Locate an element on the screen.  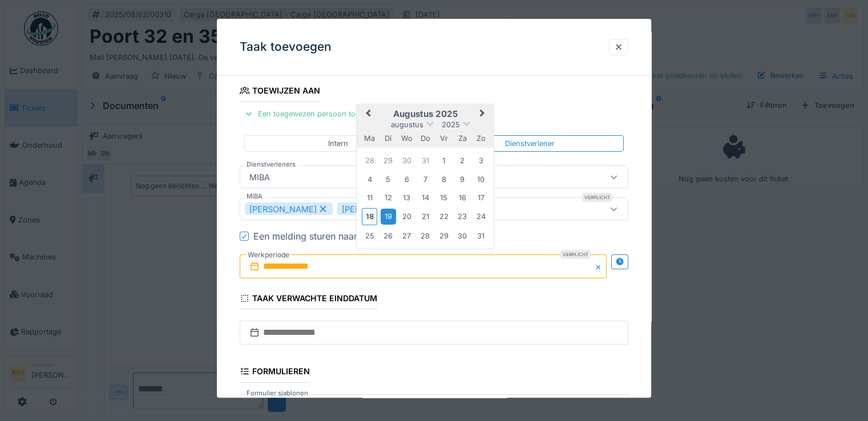
div: vrijdag is located at coordinates (444, 138).